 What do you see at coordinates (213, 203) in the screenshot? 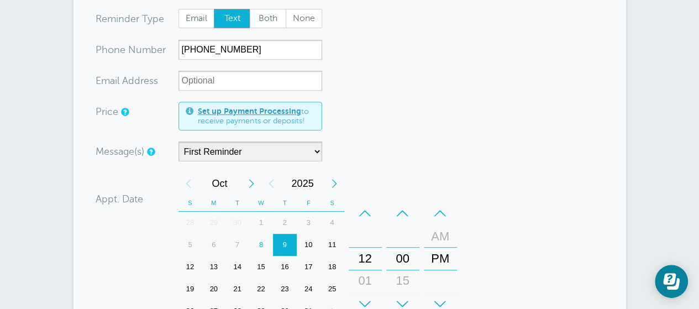
I see `th: M` at bounding box center [213, 203].